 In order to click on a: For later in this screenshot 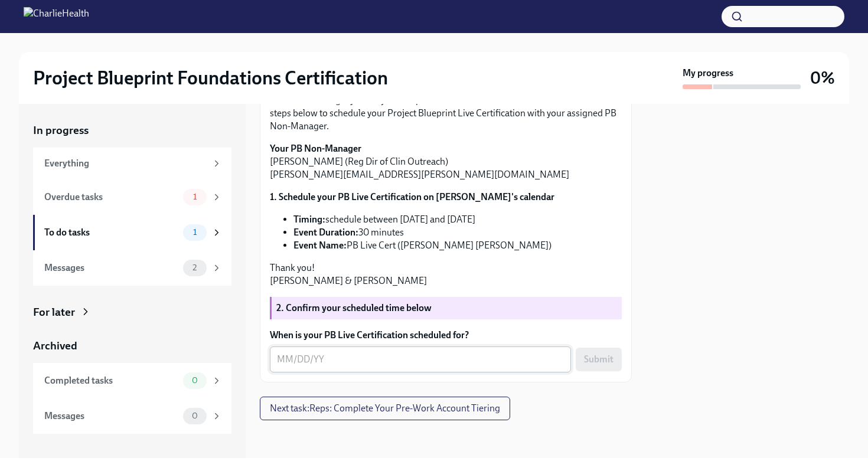, I will do `click(132, 312)`.